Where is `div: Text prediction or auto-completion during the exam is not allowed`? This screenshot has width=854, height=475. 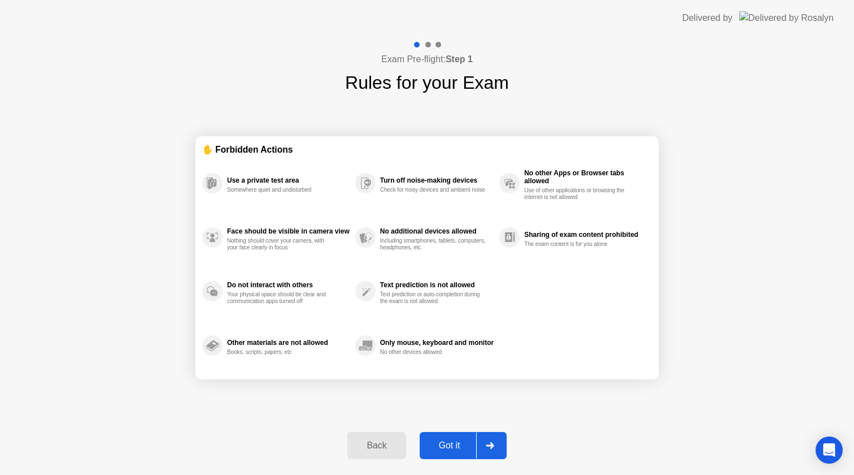
div: Text prediction or auto-completion during the exam is not allowed is located at coordinates (433, 298).